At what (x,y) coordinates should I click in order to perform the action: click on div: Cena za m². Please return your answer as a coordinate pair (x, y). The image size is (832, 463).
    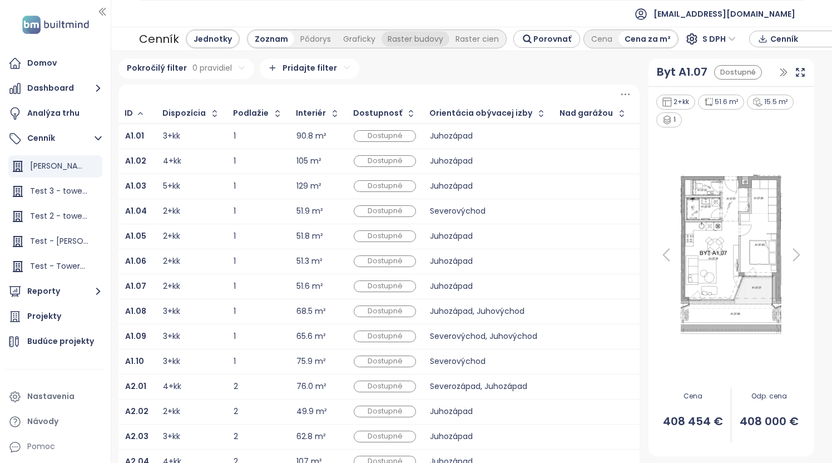
    Looking at the image, I should click on (647, 39).